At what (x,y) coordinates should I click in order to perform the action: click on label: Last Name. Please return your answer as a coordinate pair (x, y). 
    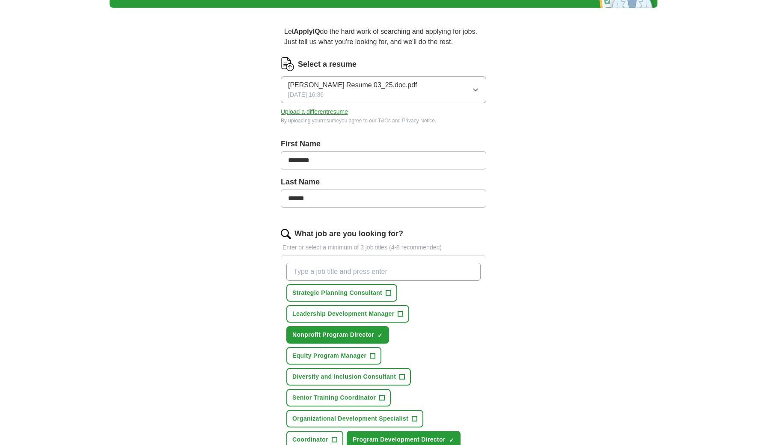
    Looking at the image, I should click on (383, 182).